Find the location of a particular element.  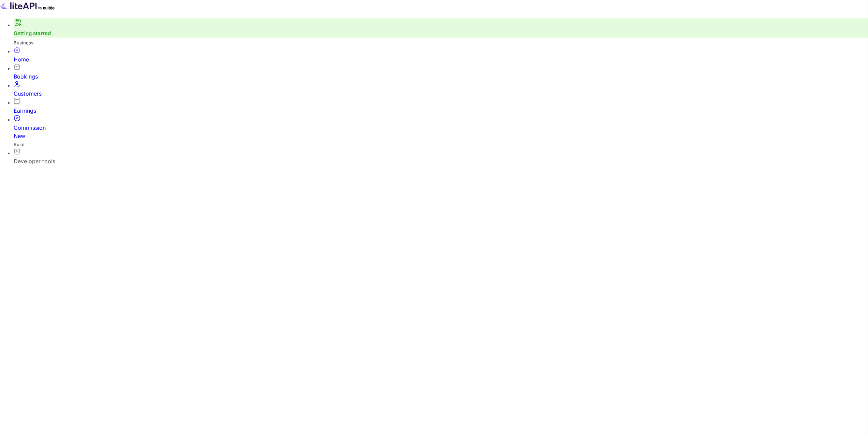

div: New is located at coordinates (441, 136).